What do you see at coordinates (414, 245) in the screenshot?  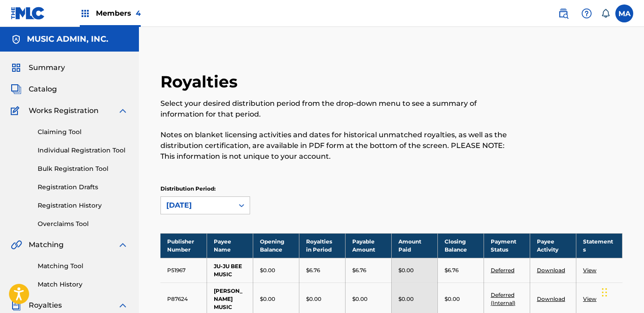 I see `th: Amount Paid` at bounding box center [414, 245].